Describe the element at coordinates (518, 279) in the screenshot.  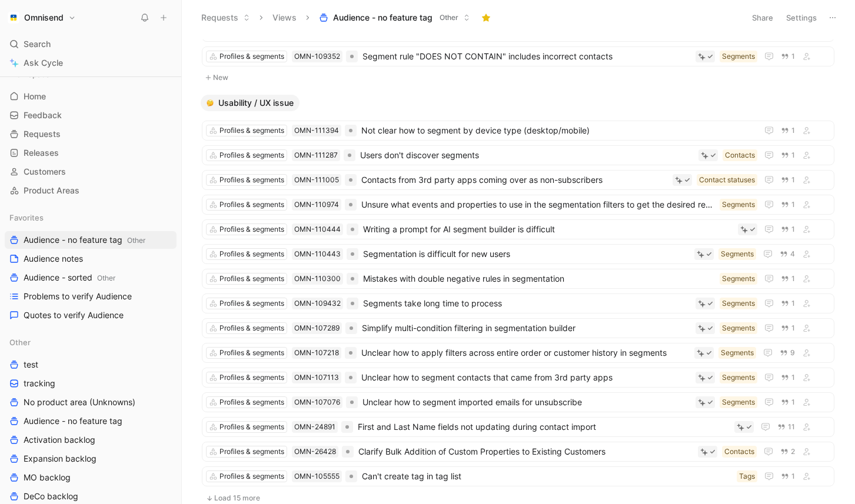
I see `a: Profiles & segmentsOMN-110300Mistakes with double negative rules in segmentationSegments1` at that location.